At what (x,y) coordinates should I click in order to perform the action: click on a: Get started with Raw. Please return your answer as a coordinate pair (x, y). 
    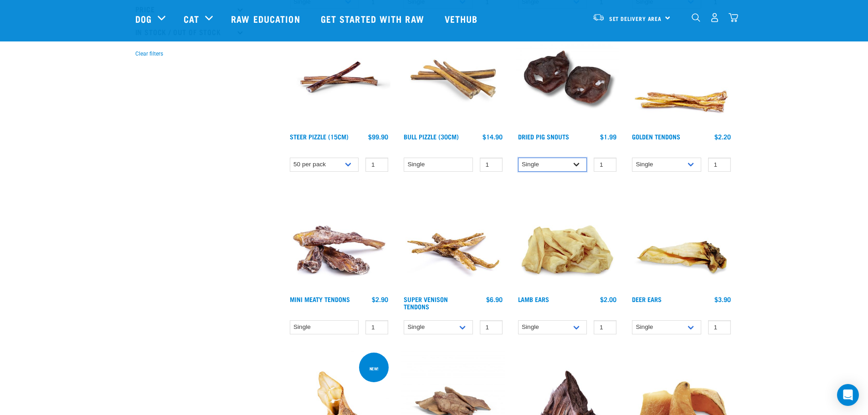
    Looking at the image, I should click on (373, 18).